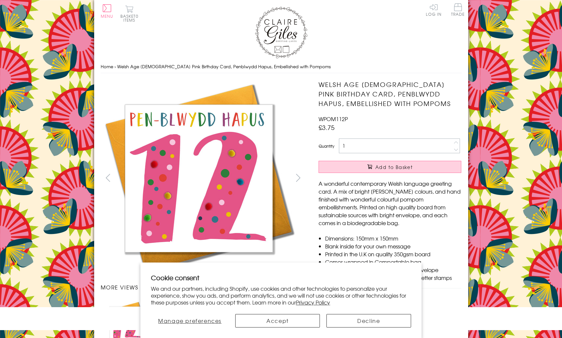 This screenshot has width=562, height=338. Describe the element at coordinates (393, 246) in the screenshot. I see `li: Blank inside for your own message` at that location.